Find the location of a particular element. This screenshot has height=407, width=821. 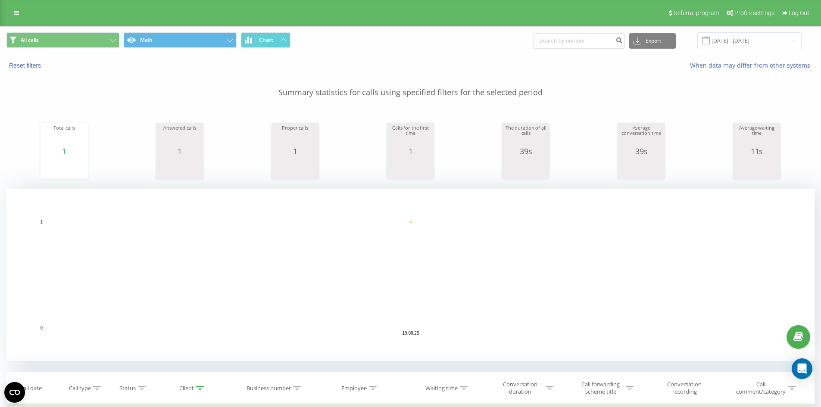

button: Reset filters is located at coordinates (26, 66).